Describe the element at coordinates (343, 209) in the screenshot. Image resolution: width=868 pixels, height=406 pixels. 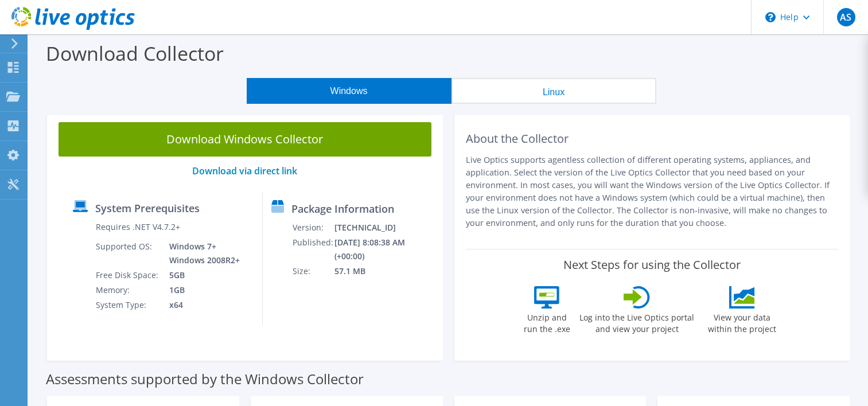
I see `label: Package Information` at that location.